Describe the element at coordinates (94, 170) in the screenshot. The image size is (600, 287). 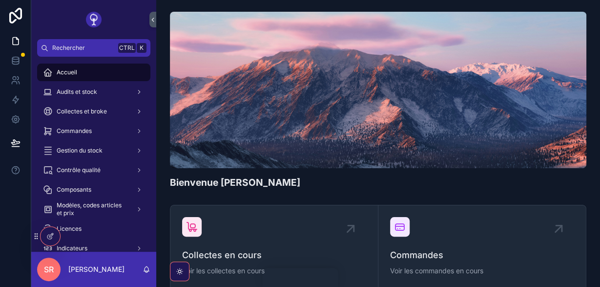
I see `a: Contrôle qualité` at that location.